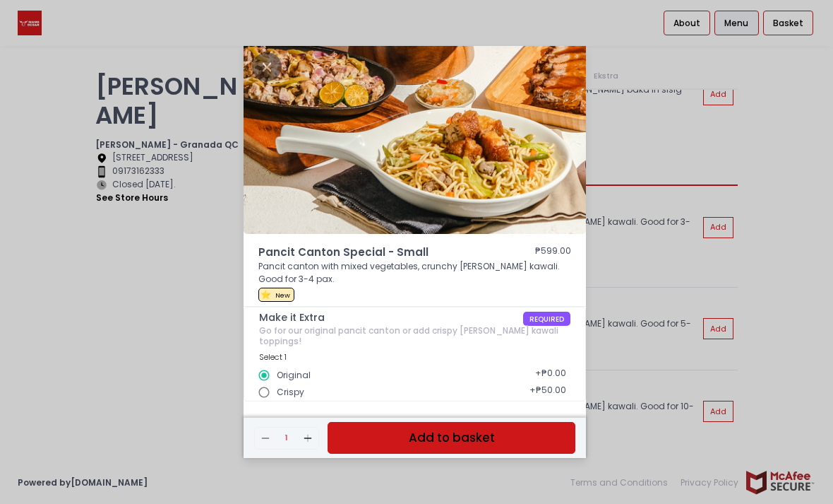 This screenshot has height=504, width=833. I want to click on span: Original, so click(294, 375).